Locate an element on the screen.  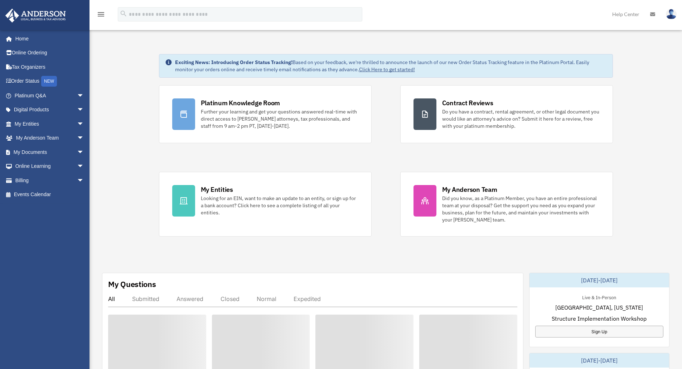
div: Normal is located at coordinates (266, 299).